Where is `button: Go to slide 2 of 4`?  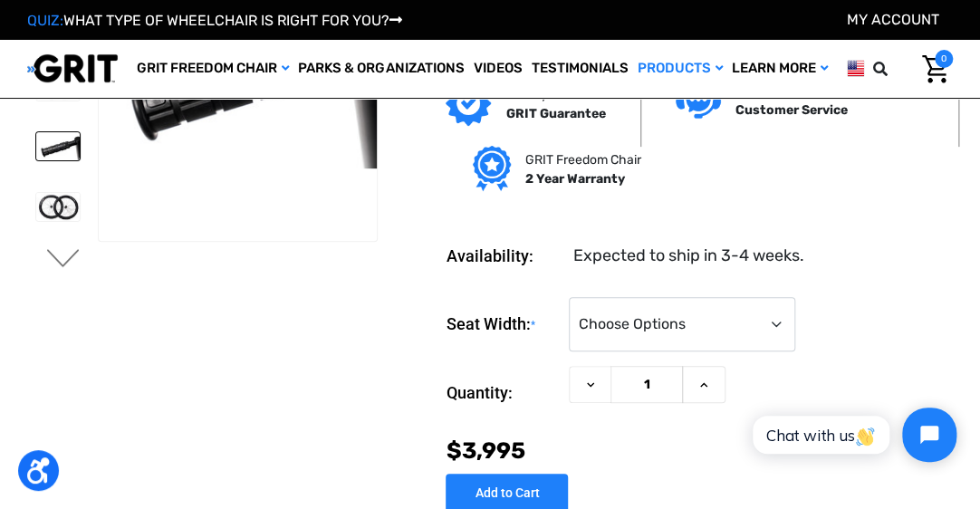
button: Go to slide 2 of 4 is located at coordinates (64, 260).